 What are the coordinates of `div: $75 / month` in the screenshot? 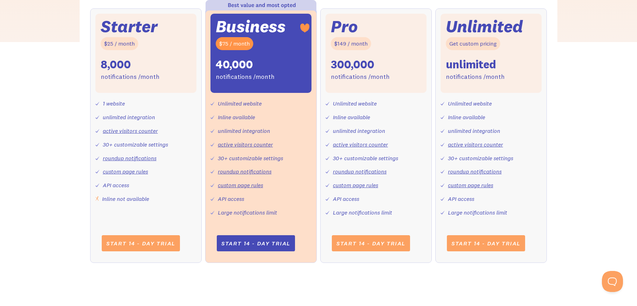 It's located at (234, 43).